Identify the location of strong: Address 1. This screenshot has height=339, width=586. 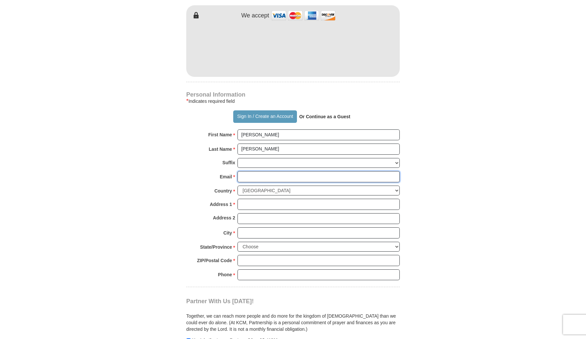
(221, 204).